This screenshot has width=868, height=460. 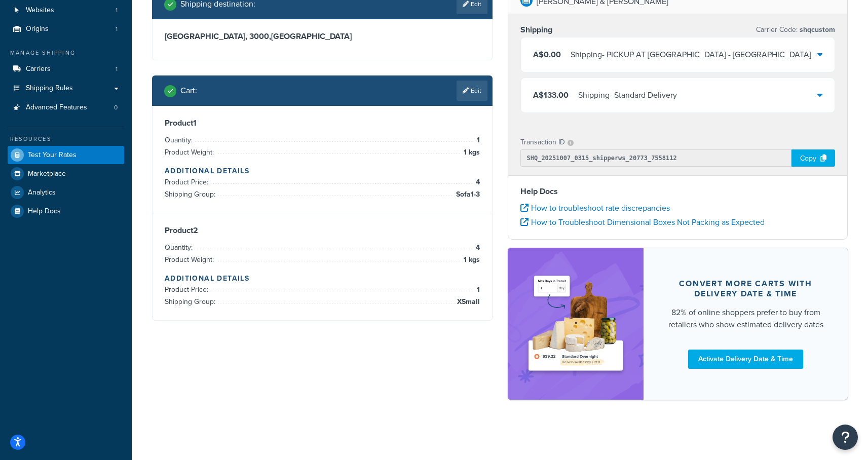 I want to click on span: A$133.00, so click(x=550, y=95).